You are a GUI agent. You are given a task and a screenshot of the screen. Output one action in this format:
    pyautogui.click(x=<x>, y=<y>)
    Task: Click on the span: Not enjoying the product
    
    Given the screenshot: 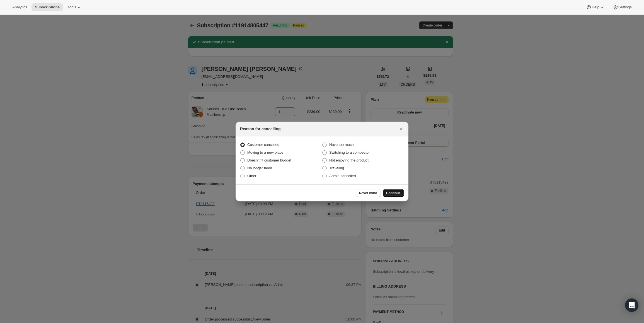 What is the action you would take?
    pyautogui.click(x=349, y=160)
    